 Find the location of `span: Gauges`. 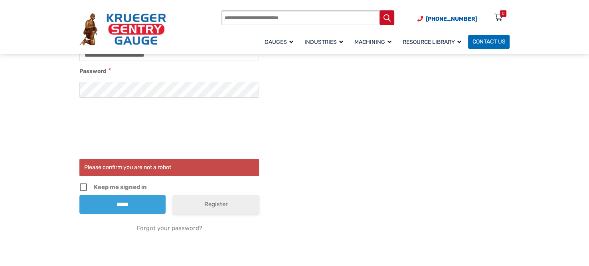

span: Gauges is located at coordinates (279, 42).